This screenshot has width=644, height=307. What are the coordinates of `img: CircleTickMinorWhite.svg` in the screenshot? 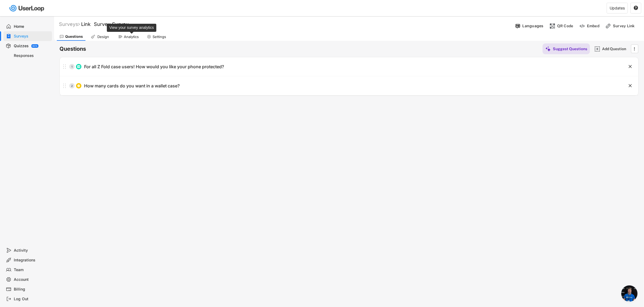 It's located at (79, 86).